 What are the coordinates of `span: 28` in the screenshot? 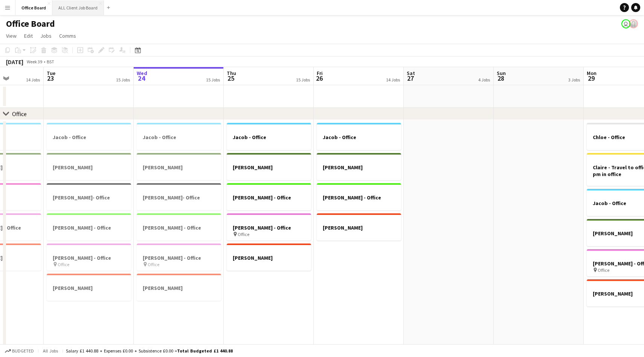 It's located at (501, 78).